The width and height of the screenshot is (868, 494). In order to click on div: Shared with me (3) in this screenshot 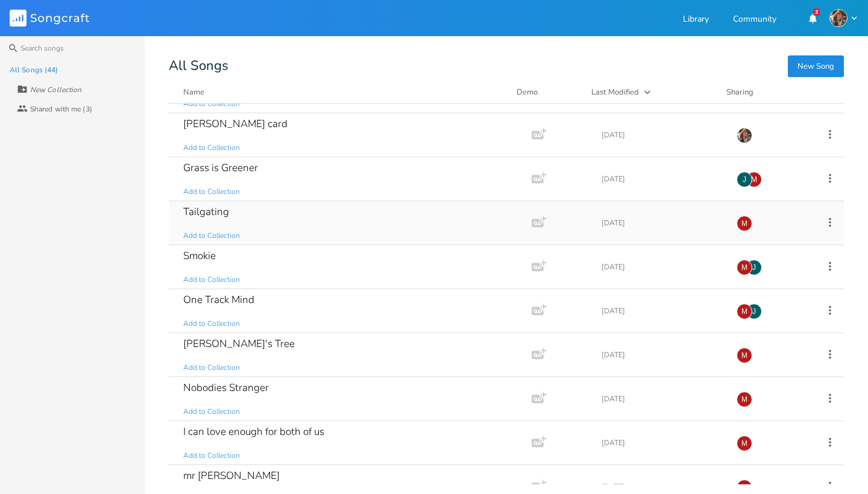, I will do `click(61, 109)`.